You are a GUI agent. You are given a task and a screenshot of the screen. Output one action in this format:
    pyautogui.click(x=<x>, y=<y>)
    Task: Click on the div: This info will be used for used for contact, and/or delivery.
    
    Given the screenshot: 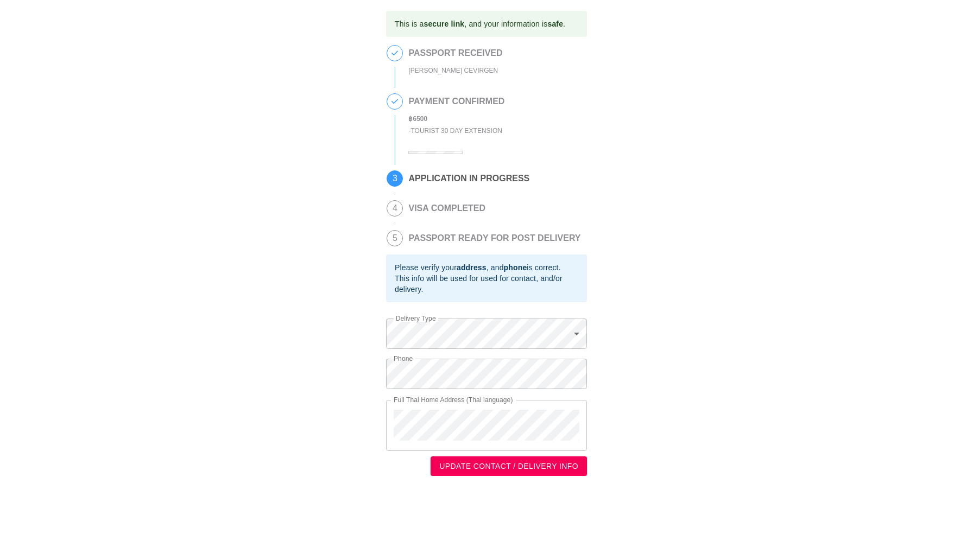 What is the action you would take?
    pyautogui.click(x=486, y=284)
    